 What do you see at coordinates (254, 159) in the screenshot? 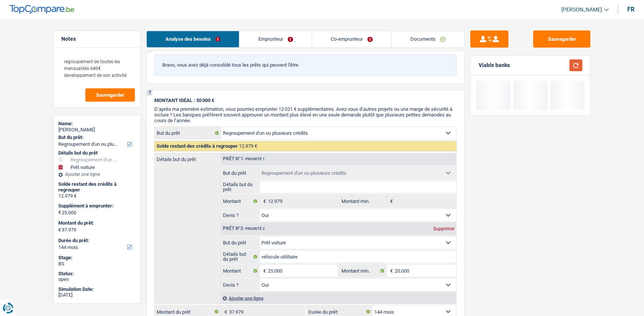
I see `span: - Priorité 1` at bounding box center [254, 159].